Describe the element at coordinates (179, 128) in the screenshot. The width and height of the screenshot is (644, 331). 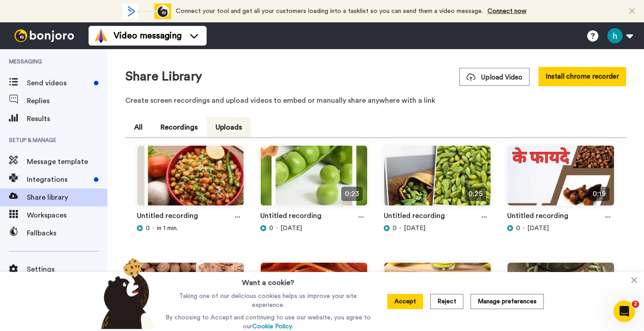
I see `button: Recordings` at that location.